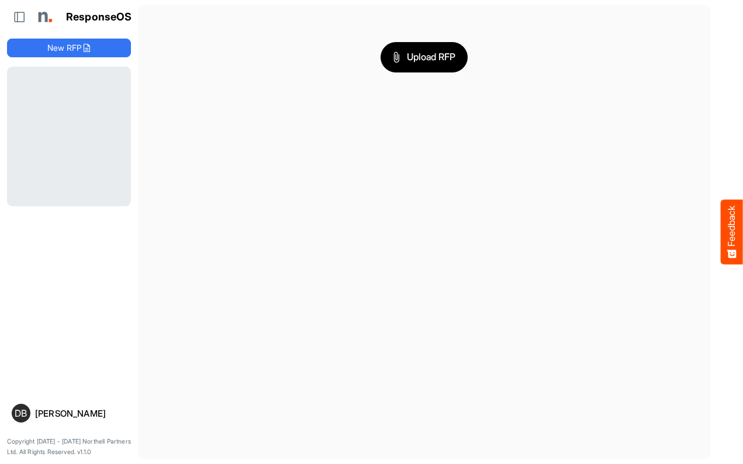  Describe the element at coordinates (69, 136) in the screenshot. I see `div: Loading...` at that location.